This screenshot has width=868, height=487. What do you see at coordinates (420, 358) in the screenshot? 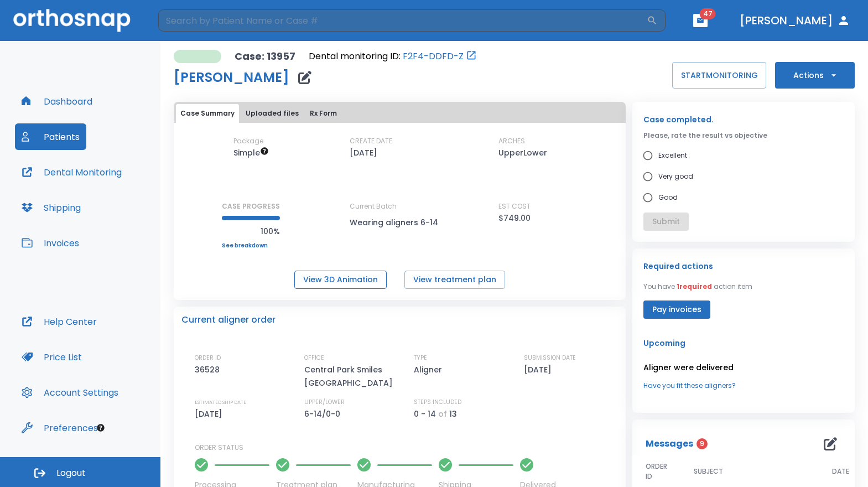
I see `p: TYPE` at bounding box center [420, 358].